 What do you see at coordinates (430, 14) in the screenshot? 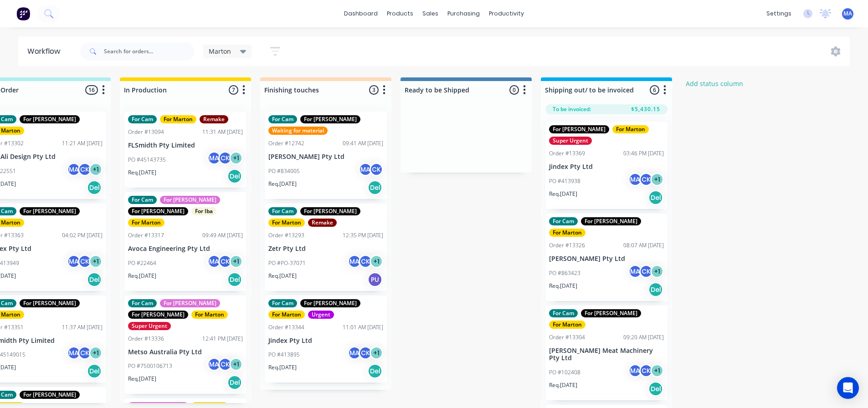
I see `div: sales` at bounding box center [430, 14].